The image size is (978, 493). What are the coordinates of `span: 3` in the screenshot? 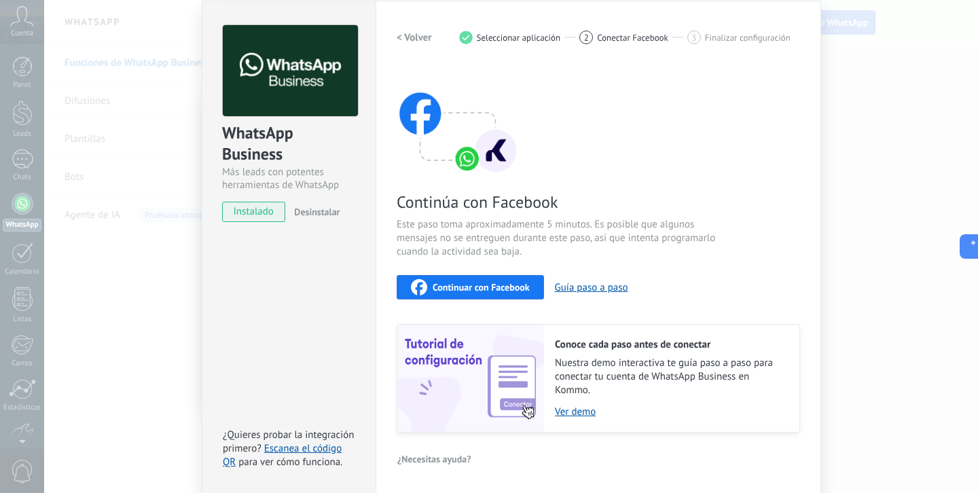 It's located at (693, 37).